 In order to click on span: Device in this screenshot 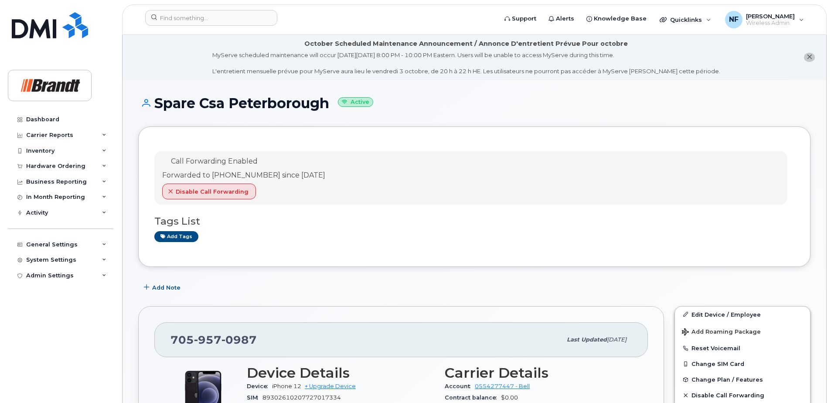, I will do `click(259, 386)`.